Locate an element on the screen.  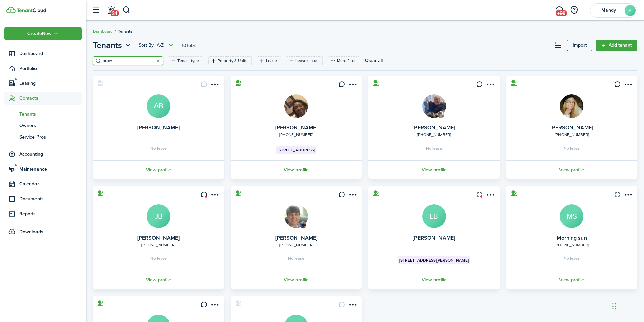
a: JB is located at coordinates (158, 216).